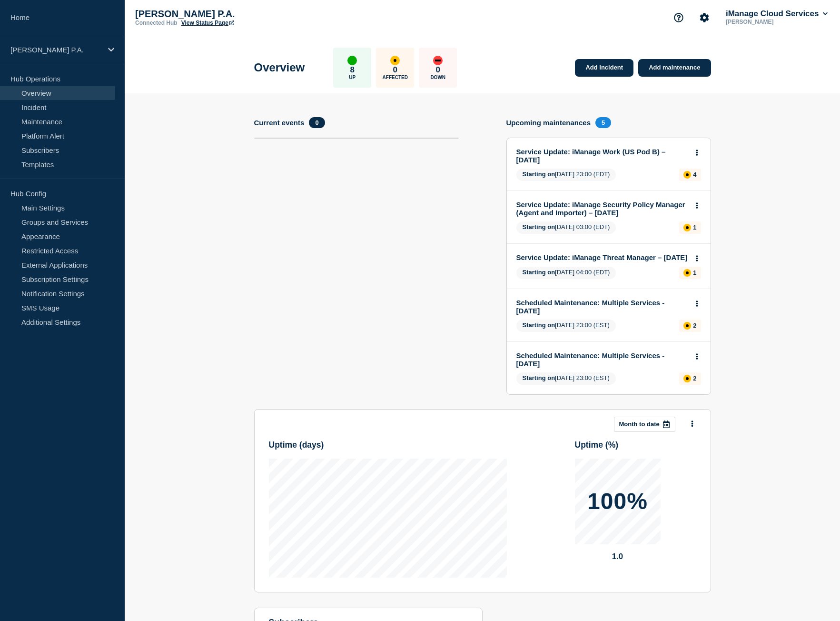 The image size is (840, 621). I want to click on button: Month to date, so click(645, 425).